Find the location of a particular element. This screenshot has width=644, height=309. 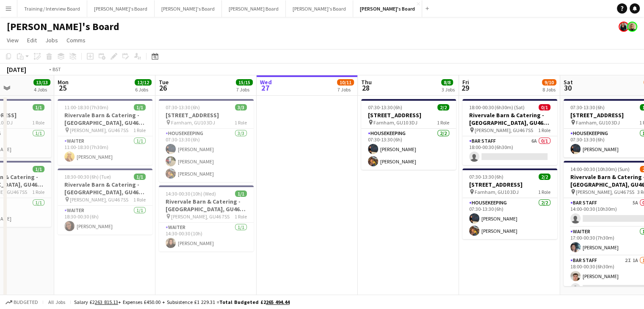

div: Salary £2 + Expenses £450.00 + Subsistence £1 229.31 = is located at coordinates (182, 302).